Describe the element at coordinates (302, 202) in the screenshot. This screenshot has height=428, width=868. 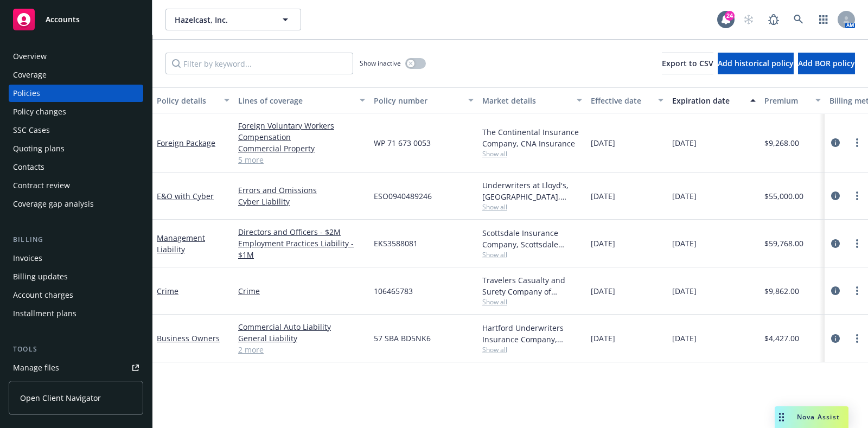
I see `a: Cyber Liability` at that location.